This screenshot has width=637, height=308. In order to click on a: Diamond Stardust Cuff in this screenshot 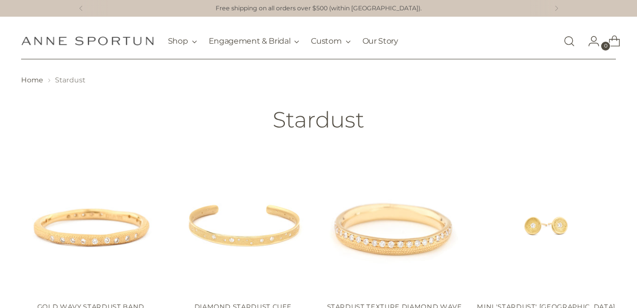, I will do `click(243, 225)`.